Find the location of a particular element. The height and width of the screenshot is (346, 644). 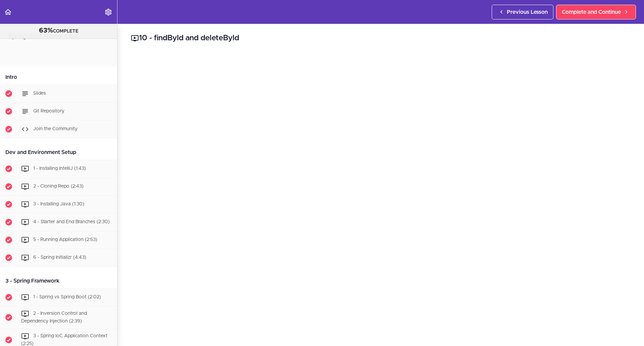

span: 6 - Spring Initializr (4:43) is located at coordinates (60, 257).